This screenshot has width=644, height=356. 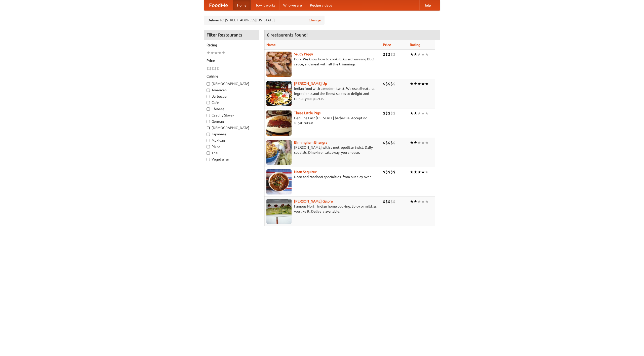 What do you see at coordinates (208, 115) in the screenshot?
I see `input: Czech / Slovak` at bounding box center [208, 115].